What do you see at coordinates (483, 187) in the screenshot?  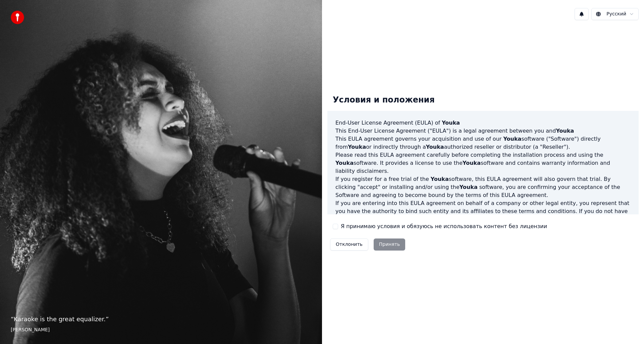 I see `p: If you register for a free trial of the software, this EULA agreement will also govern that trial...` at bounding box center [483, 187].